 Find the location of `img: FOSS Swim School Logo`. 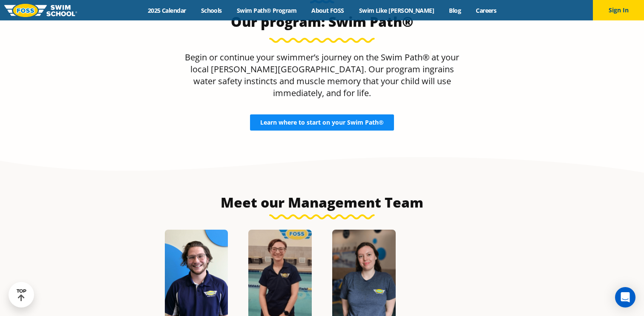

img: FOSS Swim School Logo is located at coordinates (40, 10).